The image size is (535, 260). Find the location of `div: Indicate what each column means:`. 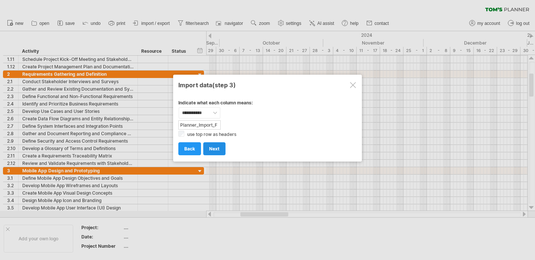

div: Indicate what each column means: is located at coordinates (268, 103).